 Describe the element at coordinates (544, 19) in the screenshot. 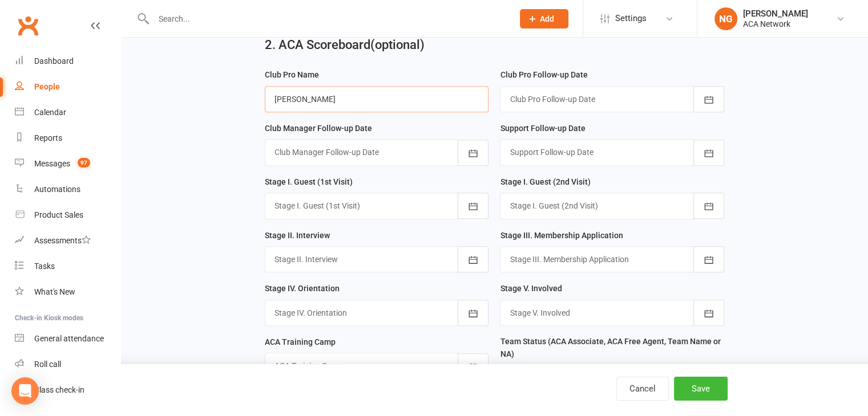

I see `button: Add` at that location.